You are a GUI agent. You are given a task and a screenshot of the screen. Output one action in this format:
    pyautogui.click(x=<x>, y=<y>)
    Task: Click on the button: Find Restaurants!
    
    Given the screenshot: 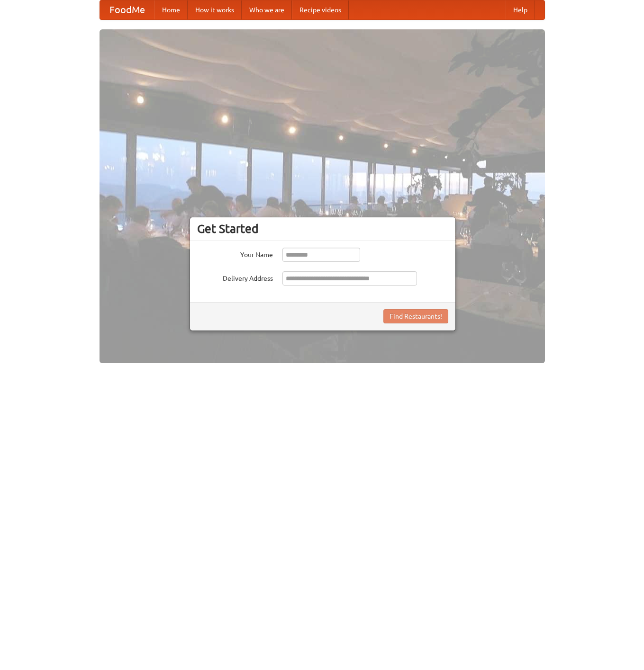 What is the action you would take?
    pyautogui.click(x=416, y=316)
    